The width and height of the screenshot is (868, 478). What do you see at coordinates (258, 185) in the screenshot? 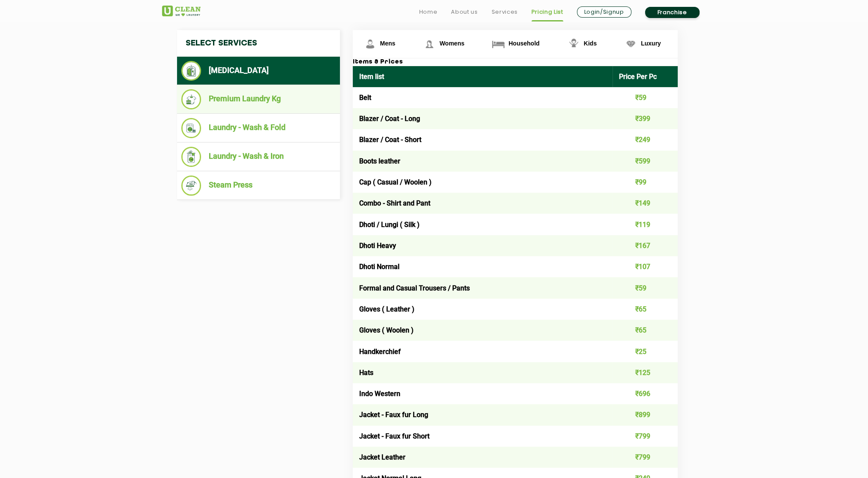
I see `li: Steam Press` at bounding box center [258, 185].